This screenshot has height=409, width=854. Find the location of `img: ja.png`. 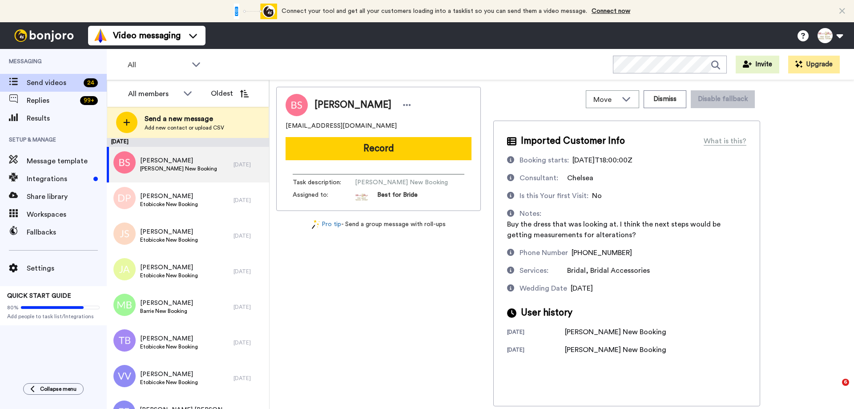

img: ja.png is located at coordinates (124, 269).